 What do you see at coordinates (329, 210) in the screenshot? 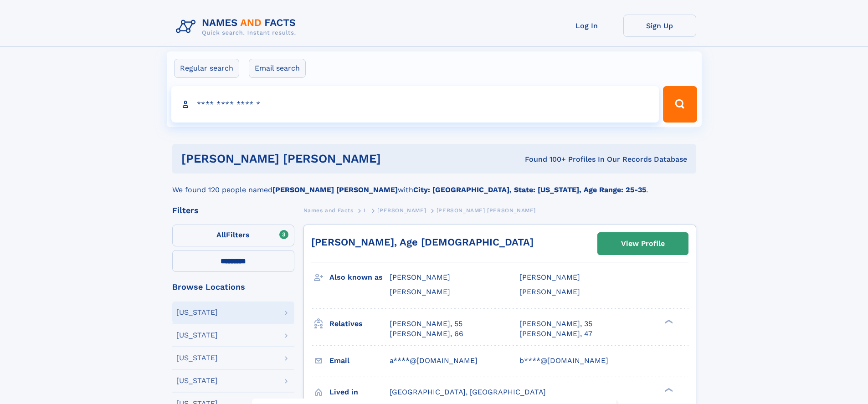
I see `a: Names and Facts` at bounding box center [329, 210].